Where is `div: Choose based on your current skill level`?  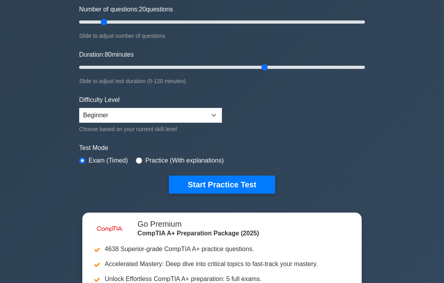 div: Choose based on your current skill level is located at coordinates (150, 129).